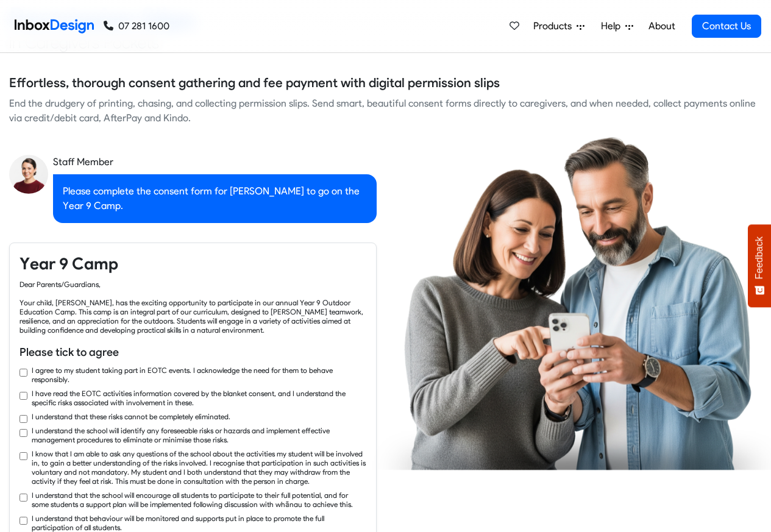  What do you see at coordinates (193, 264) in the screenshot?
I see `h4: Year 9 Camp` at bounding box center [193, 264].